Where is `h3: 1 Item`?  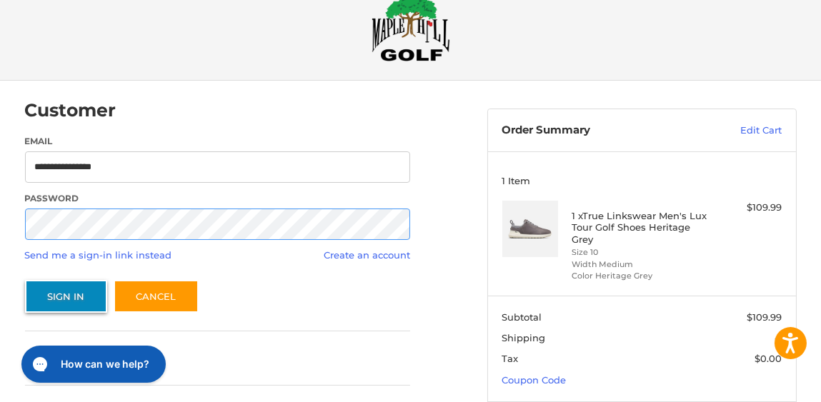
h3: 1 Item is located at coordinates (642, 181).